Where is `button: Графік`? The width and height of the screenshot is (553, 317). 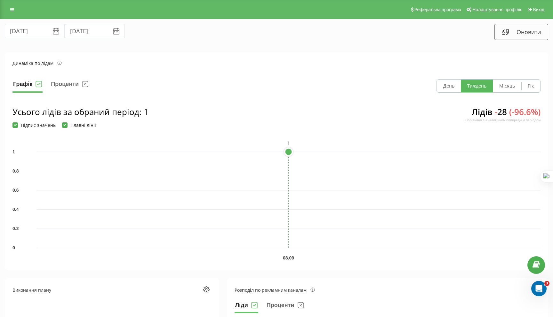
button: Графік is located at coordinates (28, 86).